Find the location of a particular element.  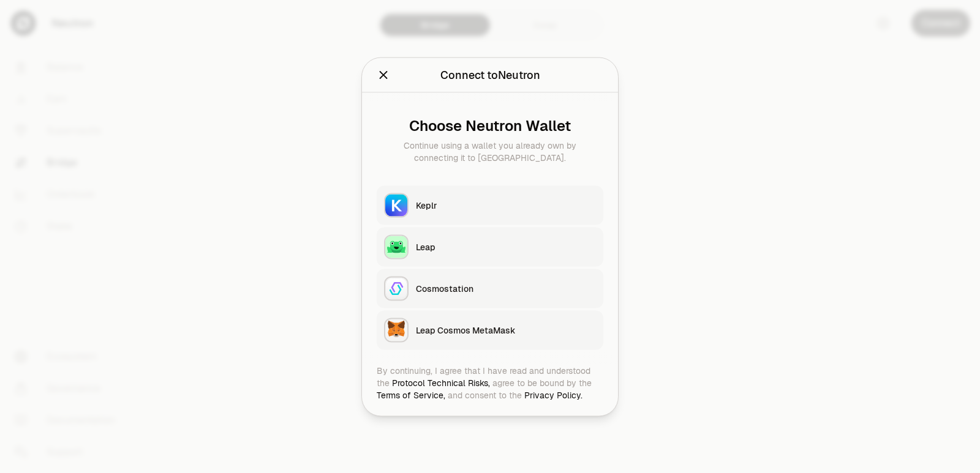

button: Leap Cosmos MetaMaskLeap Cosmos MetaMask is located at coordinates (490, 330).